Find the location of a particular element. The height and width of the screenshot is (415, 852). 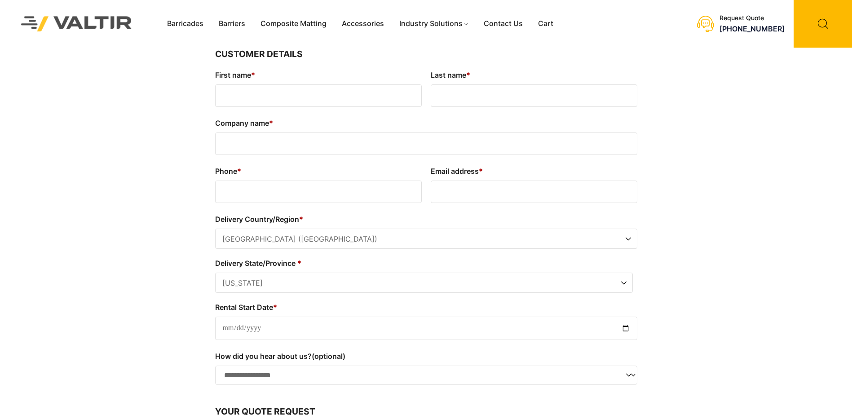

label: Phone is located at coordinates (318, 171).